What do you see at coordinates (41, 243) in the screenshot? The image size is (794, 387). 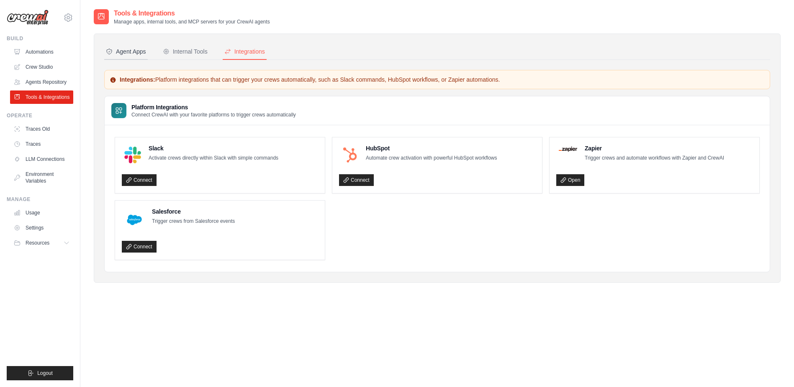 I see `button: Resources` at bounding box center [41, 243].